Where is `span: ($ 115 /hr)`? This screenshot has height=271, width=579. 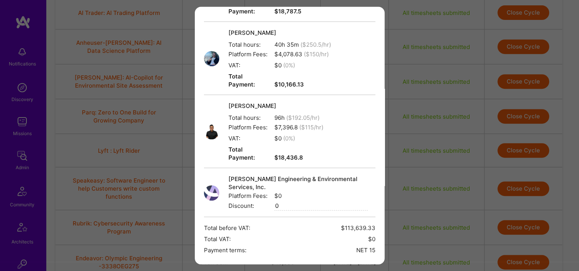
span: ($ 115 /hr) is located at coordinates (311, 127).